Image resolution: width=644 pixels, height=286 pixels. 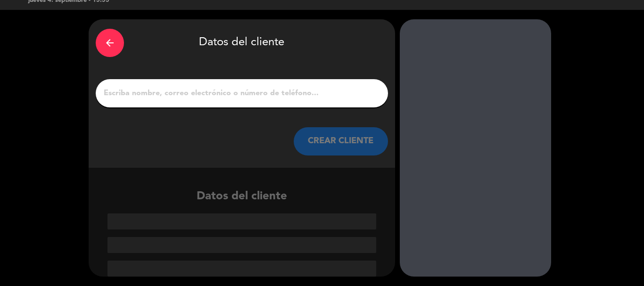 What do you see at coordinates (242, 93) in the screenshot?
I see `input: Escriba nombre, correo electrónico o número de teléfono...` at bounding box center [242, 93].